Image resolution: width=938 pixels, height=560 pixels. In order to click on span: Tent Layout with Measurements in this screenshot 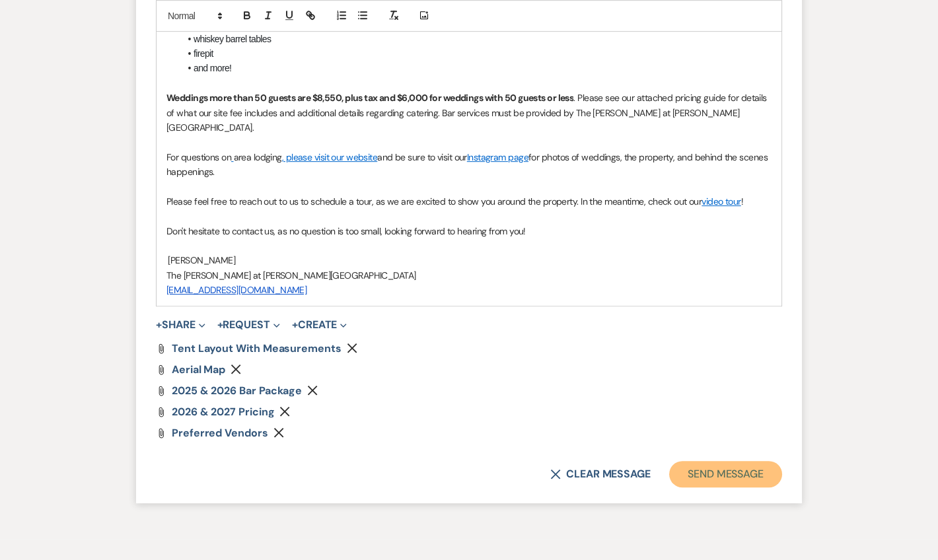, I will do `click(256, 348)`.